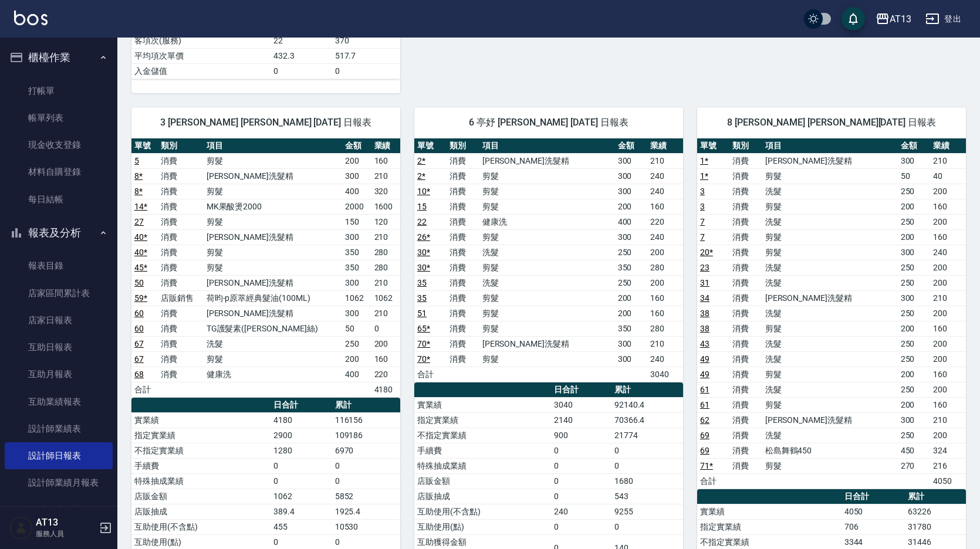 This screenshot has width=980, height=549. Describe the element at coordinates (482, 435) in the screenshot. I see `td: 不指定實業績` at that location.